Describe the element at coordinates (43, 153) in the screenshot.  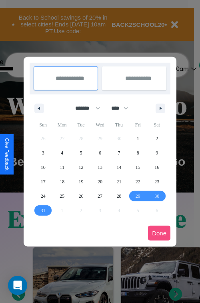
I see `span: 3` at that location.